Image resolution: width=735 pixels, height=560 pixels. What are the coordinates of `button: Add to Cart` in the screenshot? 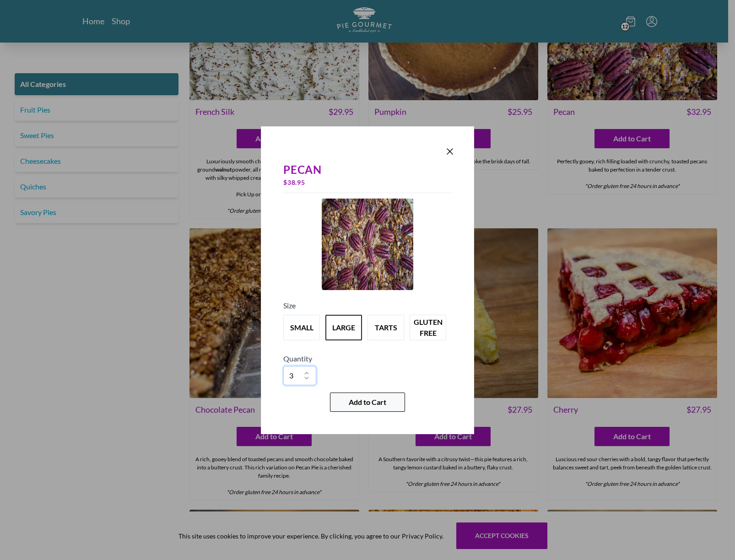 It's located at (368, 402).